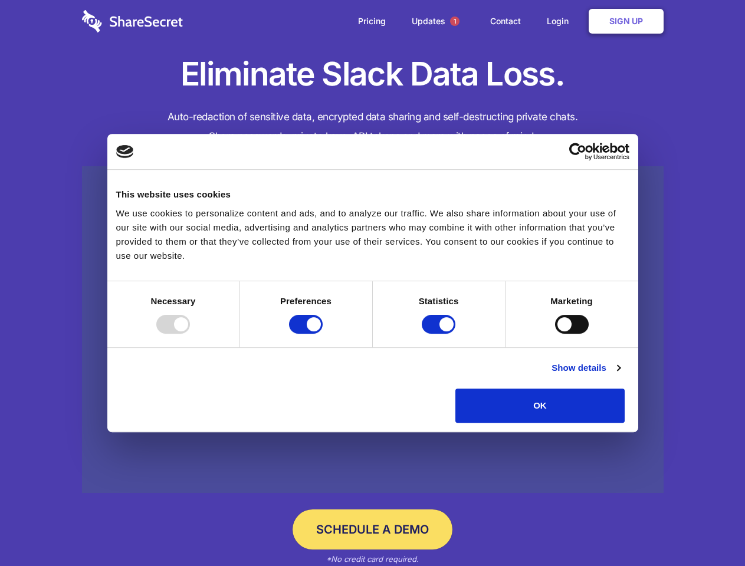  Describe the element at coordinates (373, 127) in the screenshot. I see `h4: Auto-redaction of sensitive data, encrypted data sharing and self-destructing private chats. Shar...` at that location.